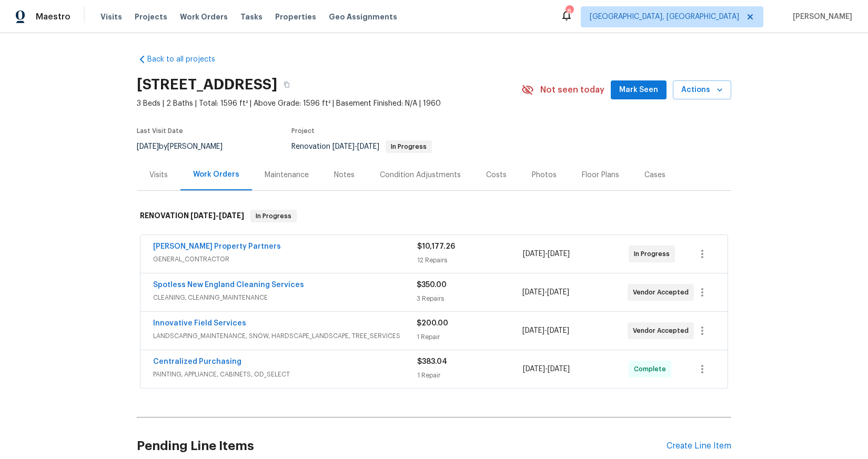  Describe the element at coordinates (284, 297) in the screenshot. I see `span: CLEANING, CLEANING_MAINTENANCE` at that location.